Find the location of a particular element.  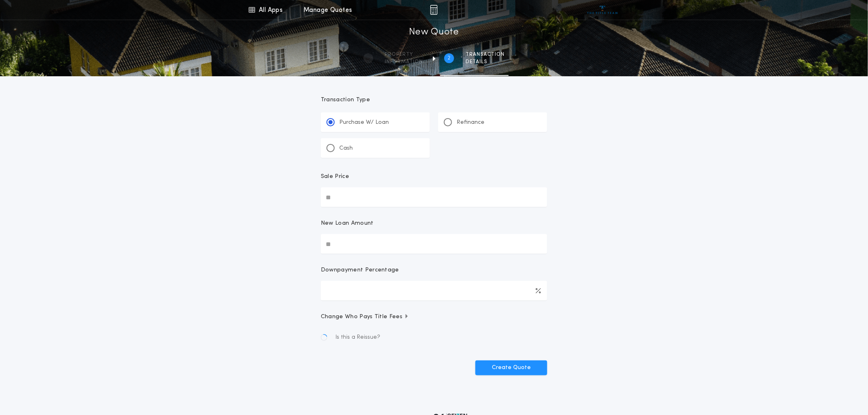

button: Create Quote is located at coordinates (511, 368).